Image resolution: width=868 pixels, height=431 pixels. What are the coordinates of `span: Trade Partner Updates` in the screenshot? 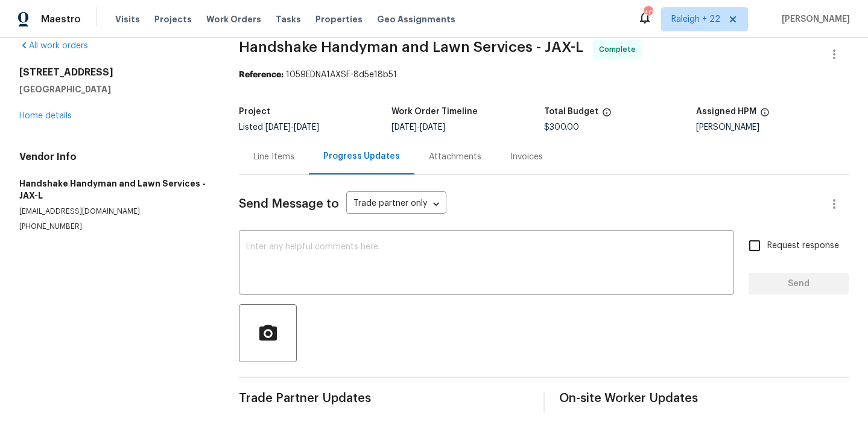 It's located at (384, 398).